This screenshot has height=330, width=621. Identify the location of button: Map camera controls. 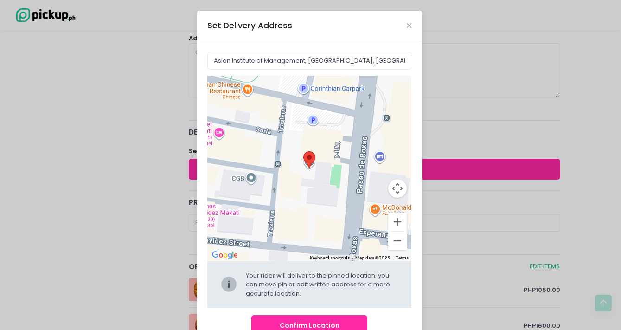
(397, 188).